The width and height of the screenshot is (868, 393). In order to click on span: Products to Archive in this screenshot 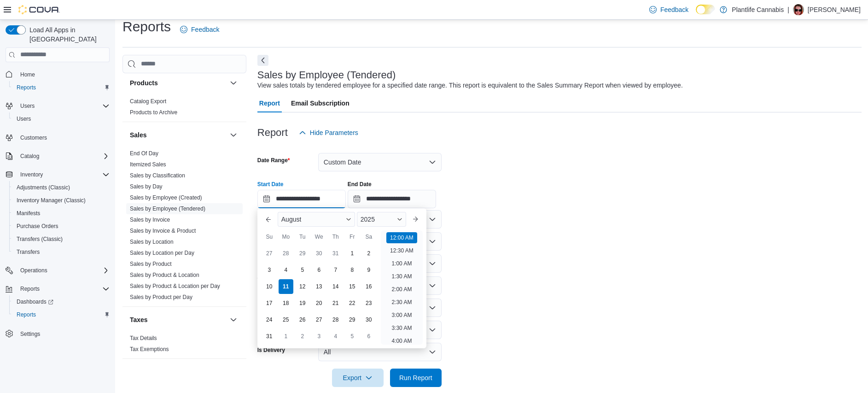, I will do `click(153, 113)`.